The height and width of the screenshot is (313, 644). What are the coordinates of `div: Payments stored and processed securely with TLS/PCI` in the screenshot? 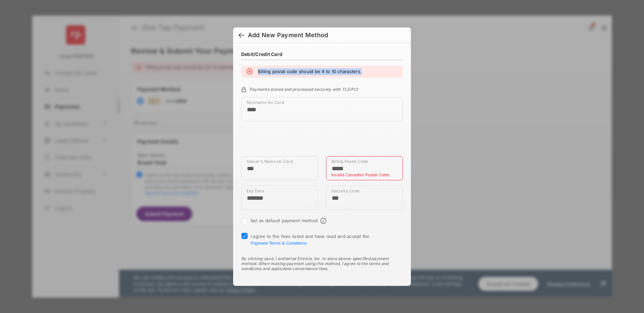 It's located at (322, 89).